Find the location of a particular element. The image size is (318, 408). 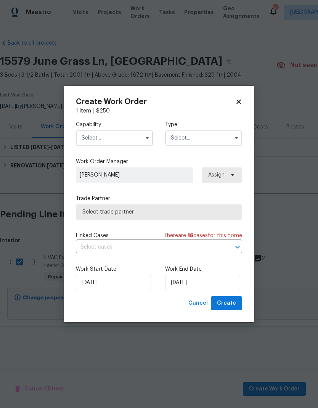

label: Work Order Manager is located at coordinates (159, 162).